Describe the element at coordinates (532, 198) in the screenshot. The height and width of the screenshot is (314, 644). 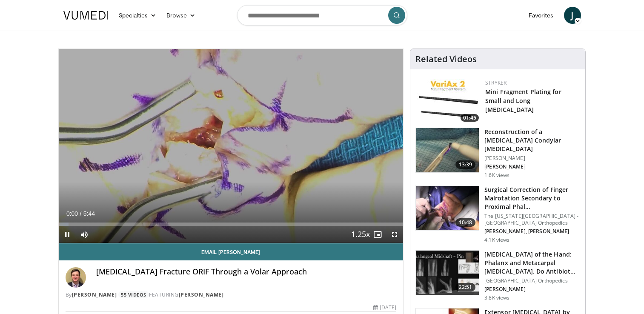
I see `h3: Surgical Correction of Finger Malrotation Secondary to Proximal Phal…` at that location.